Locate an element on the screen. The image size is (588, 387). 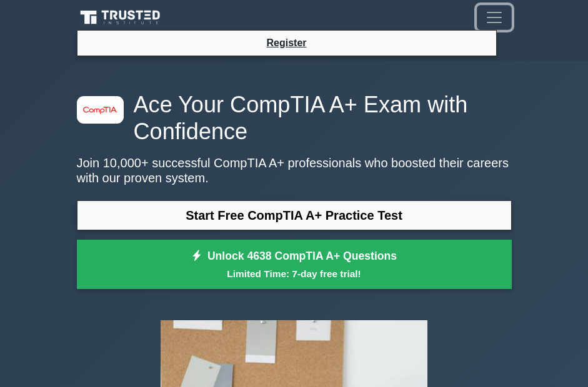
a: Register is located at coordinates (286, 43).